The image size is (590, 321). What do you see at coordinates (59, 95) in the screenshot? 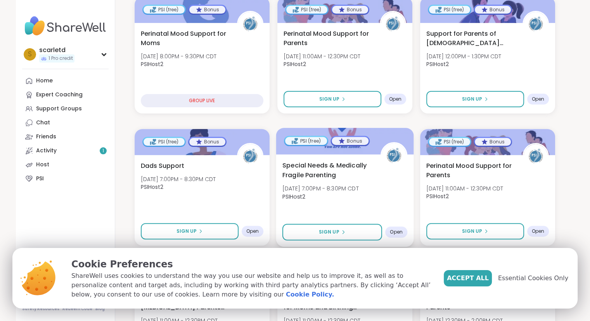
I see `div: Expert Coaching` at bounding box center [59, 95].